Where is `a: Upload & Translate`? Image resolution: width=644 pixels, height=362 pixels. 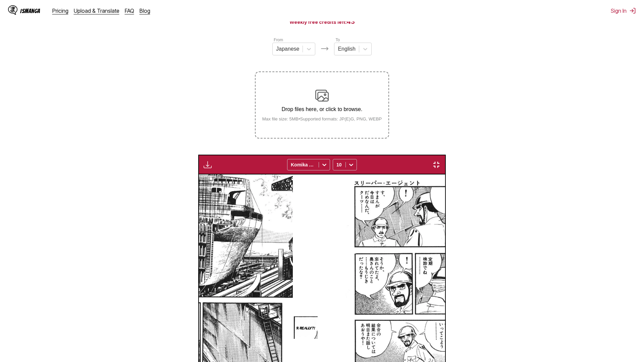 a: Upload & Translate is located at coordinates (97, 11).